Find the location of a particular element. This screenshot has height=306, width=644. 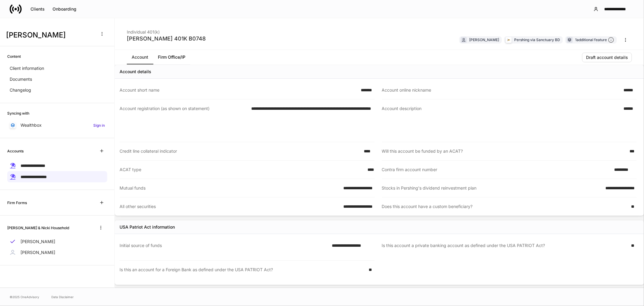

a: Firm Office/IP is located at coordinates (171, 57).